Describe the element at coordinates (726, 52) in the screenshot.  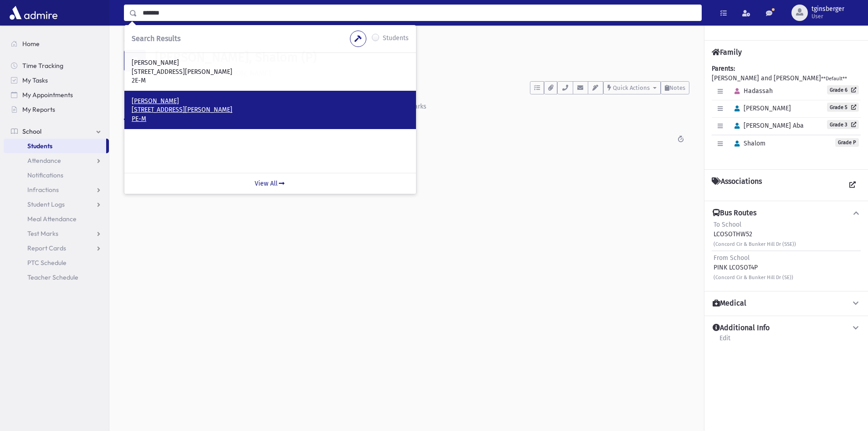
I see `h4: Family` at that location.